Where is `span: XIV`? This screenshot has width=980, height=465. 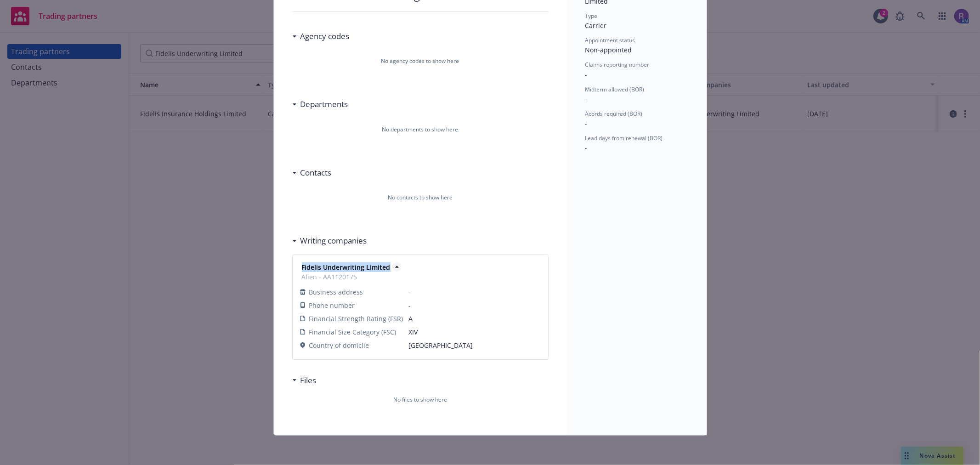
span: XIV is located at coordinates (475, 332).